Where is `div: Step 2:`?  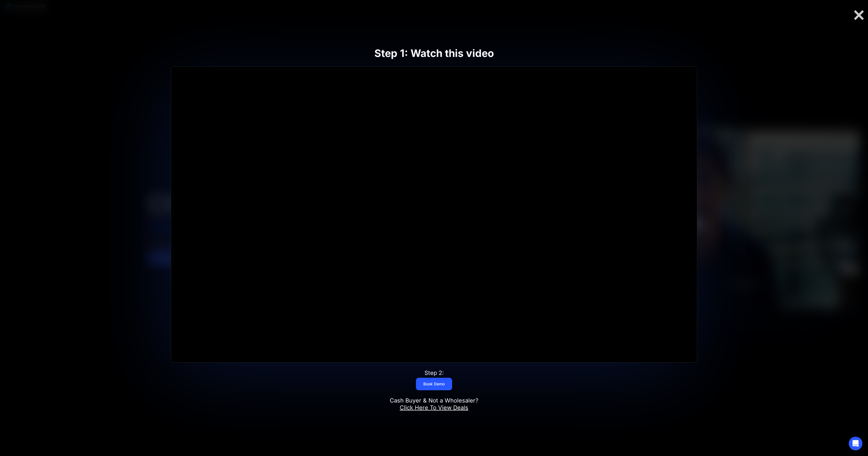 div: Step 2: is located at coordinates (434, 373).